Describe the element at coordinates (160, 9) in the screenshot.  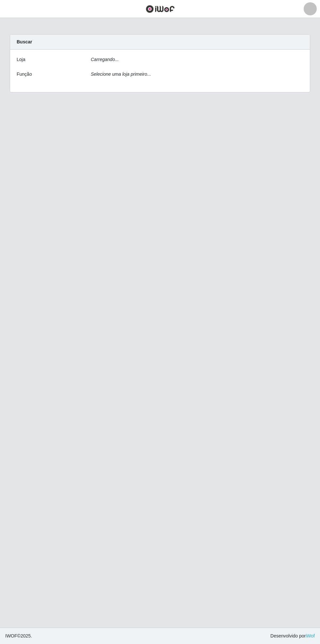
I see `img: CoreUI Logo` at that location.